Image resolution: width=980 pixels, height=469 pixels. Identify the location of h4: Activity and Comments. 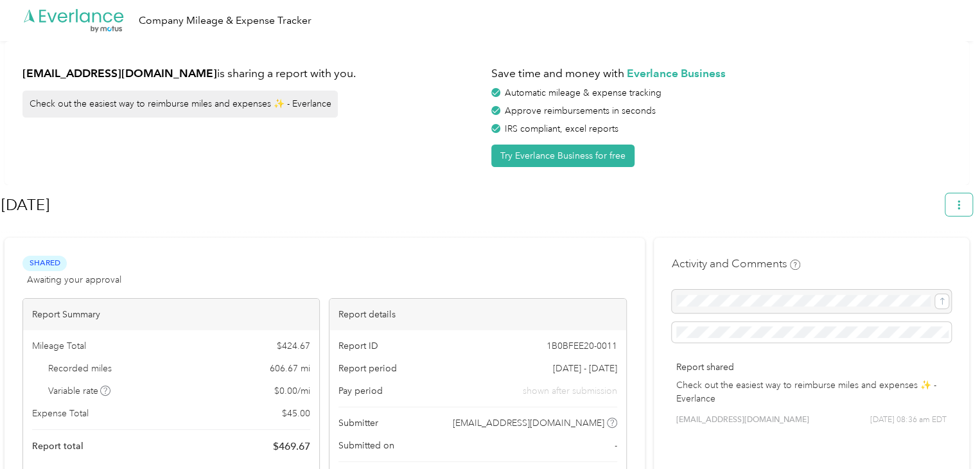
(736, 263).